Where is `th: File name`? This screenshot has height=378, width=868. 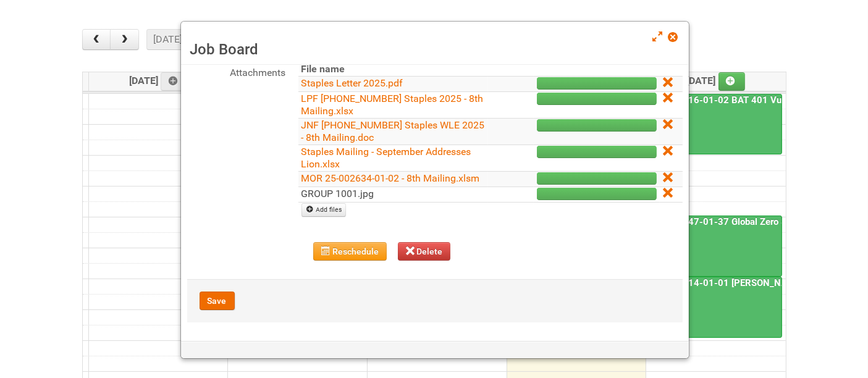 th: File name is located at coordinates (393, 69).